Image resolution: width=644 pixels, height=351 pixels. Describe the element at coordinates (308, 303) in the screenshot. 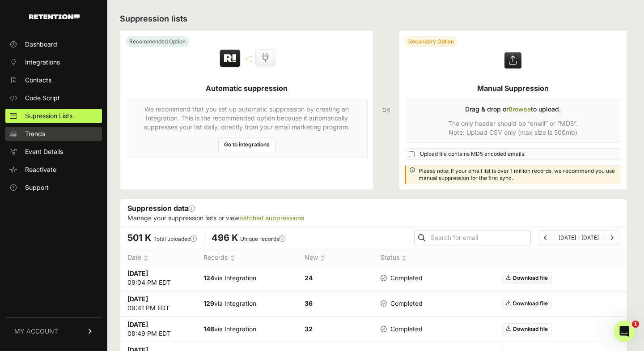

I see `strong: 36` at that location.